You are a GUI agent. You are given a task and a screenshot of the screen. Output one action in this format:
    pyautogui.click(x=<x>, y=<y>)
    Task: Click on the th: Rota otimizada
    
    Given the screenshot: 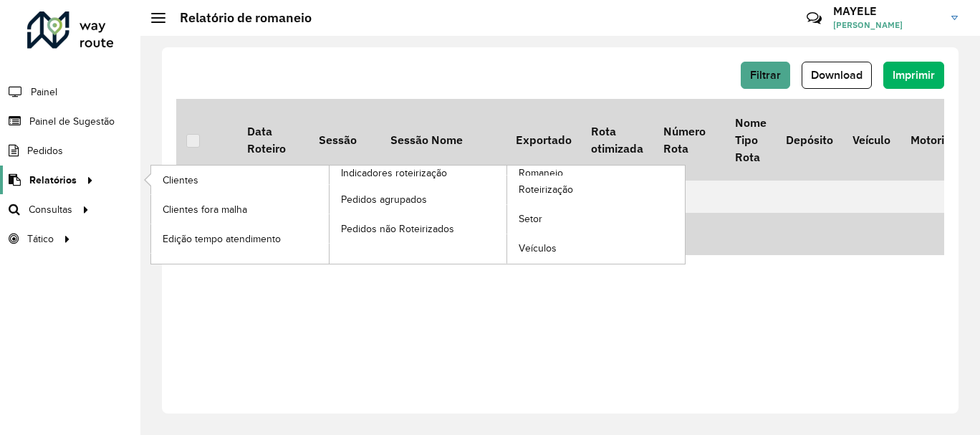 What is the action you would take?
    pyautogui.click(x=617, y=139)
    